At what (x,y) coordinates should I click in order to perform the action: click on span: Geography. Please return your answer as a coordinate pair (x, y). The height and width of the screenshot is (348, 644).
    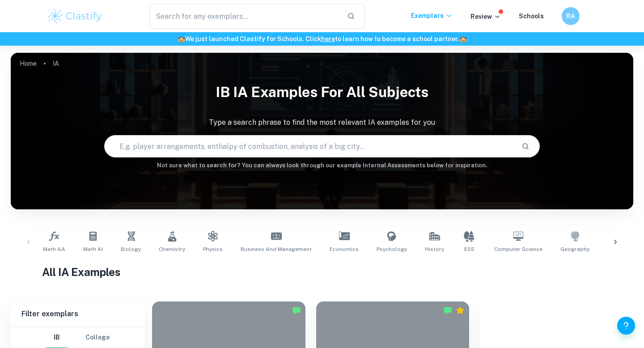
    Looking at the image, I should click on (574, 249).